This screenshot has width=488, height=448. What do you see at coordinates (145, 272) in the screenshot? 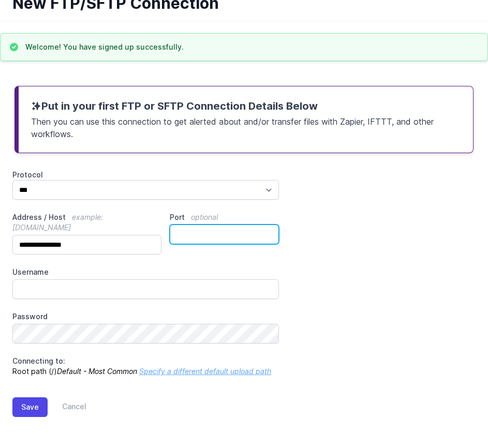
I see `label: Username` at bounding box center [145, 272].